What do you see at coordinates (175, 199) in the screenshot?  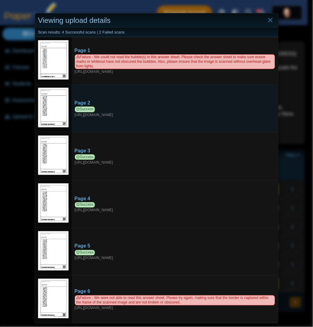 I see `div: Page 4` at bounding box center [175, 199].